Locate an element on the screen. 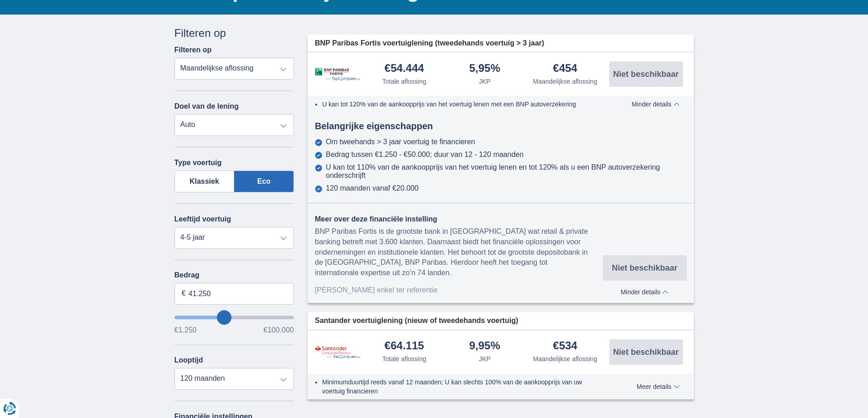  label: Bedrag is located at coordinates (234, 275).